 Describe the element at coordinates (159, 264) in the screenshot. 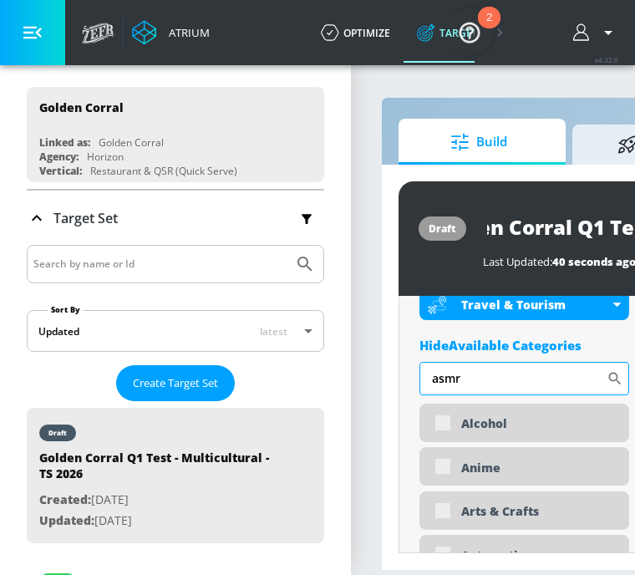

I see `input: Search by name or Id` at that location.